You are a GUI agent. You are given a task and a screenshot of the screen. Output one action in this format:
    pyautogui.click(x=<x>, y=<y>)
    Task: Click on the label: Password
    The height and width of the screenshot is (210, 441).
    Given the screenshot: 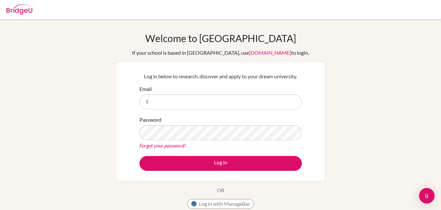 What is the action you would take?
    pyautogui.click(x=150, y=119)
    